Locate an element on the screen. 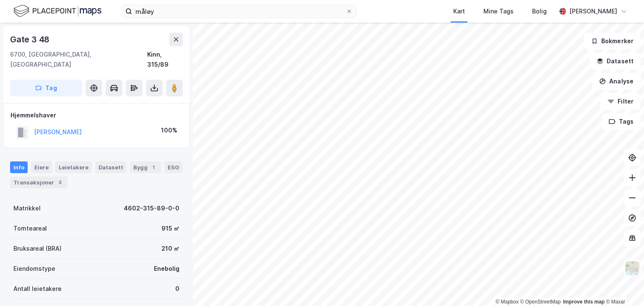  div: Bolig is located at coordinates (539, 11).